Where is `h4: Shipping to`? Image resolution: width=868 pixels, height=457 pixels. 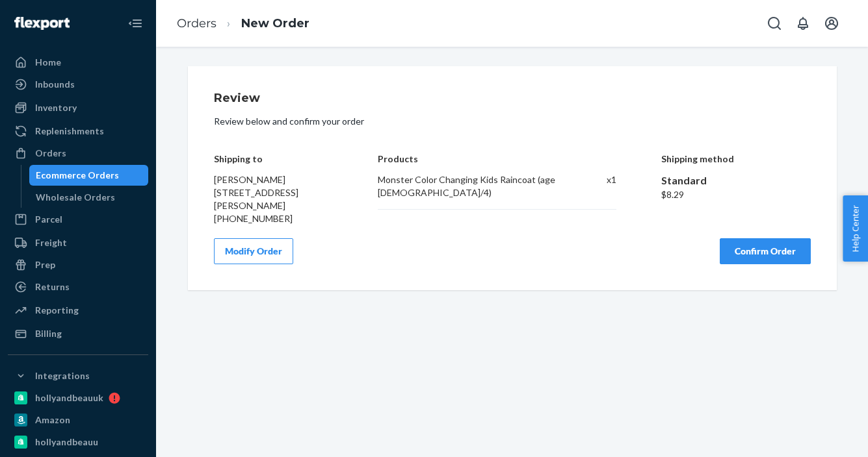 h4: Shipping to is located at coordinates (274, 159).